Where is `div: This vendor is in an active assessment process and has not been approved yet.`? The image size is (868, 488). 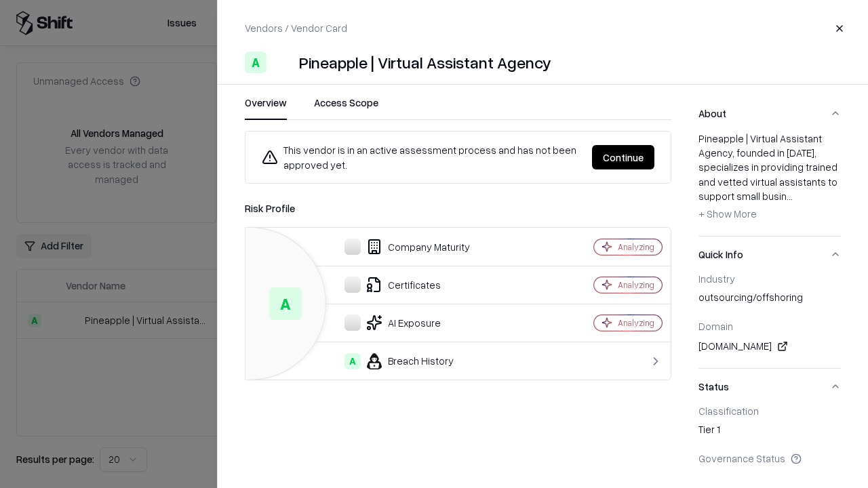
div: This vendor is in an active assessment process and has not been approved yet. is located at coordinates (421, 157).